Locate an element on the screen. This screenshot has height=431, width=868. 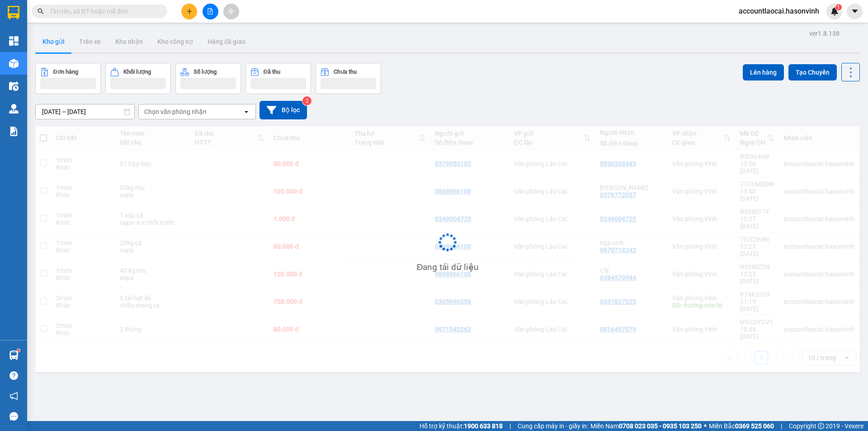
div: Đã thu is located at coordinates (272, 72).